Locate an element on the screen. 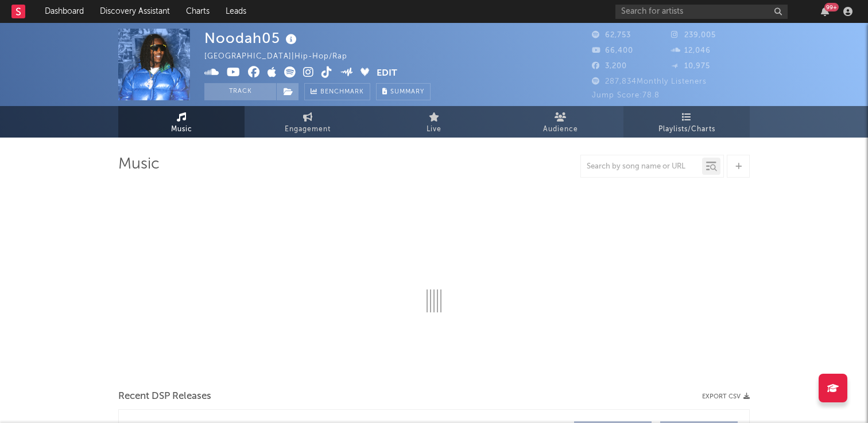 This screenshot has height=423, width=868. span: 239,005 is located at coordinates (694, 35).